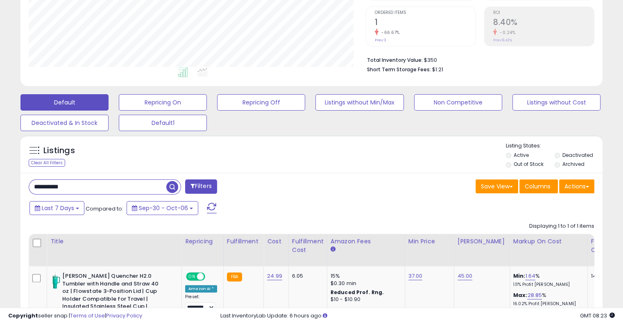  I want to click on button: Filters, so click(201, 186).